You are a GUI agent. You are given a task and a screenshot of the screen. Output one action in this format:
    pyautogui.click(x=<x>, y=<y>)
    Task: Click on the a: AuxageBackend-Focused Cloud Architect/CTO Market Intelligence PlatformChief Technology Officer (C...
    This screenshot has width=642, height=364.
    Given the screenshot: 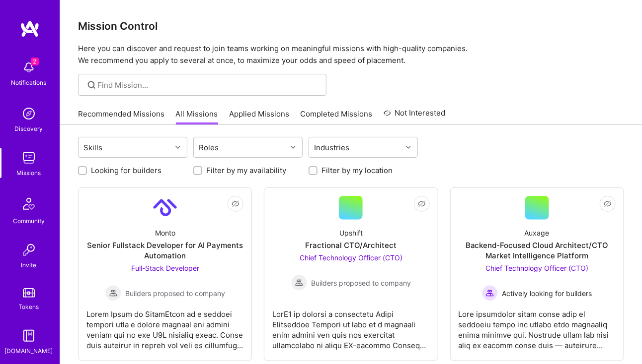 What is the action you would take?
    pyautogui.click(x=537, y=274)
    